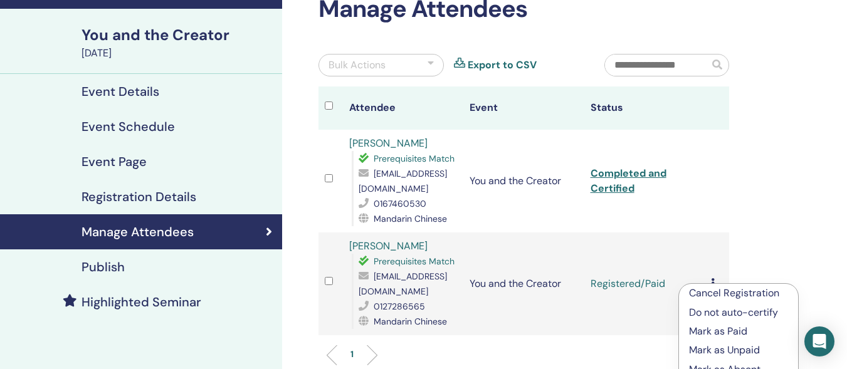 The height and width of the screenshot is (369, 847). Describe the element at coordinates (739, 313) in the screenshot. I see `p: Do not auto-certify` at that location.